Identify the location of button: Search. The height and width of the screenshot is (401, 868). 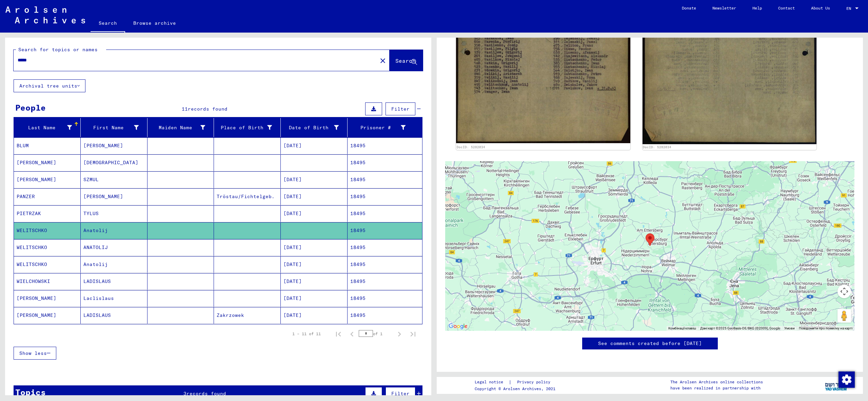
(406, 60).